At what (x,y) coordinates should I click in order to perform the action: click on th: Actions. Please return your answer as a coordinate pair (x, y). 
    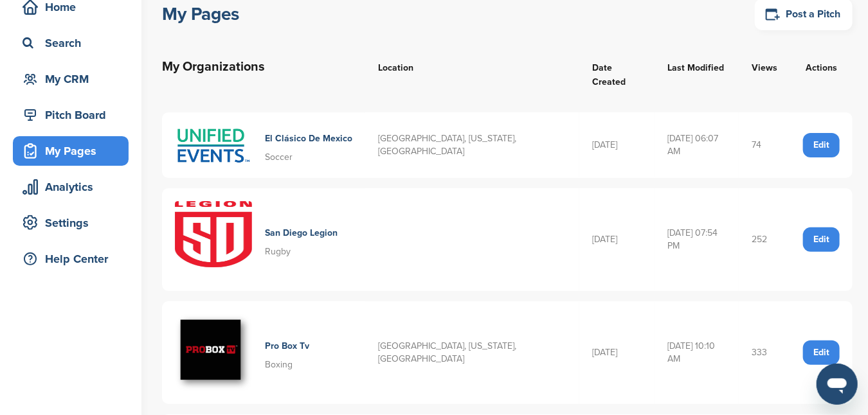
    Looking at the image, I should click on (821, 73).